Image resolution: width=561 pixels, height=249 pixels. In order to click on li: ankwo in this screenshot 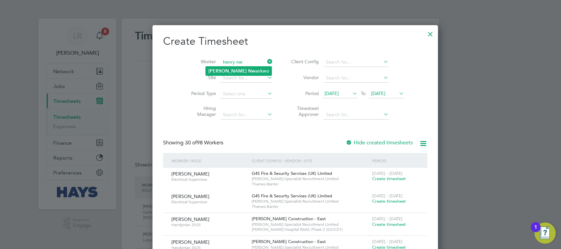, I will do `click(239, 71)`.